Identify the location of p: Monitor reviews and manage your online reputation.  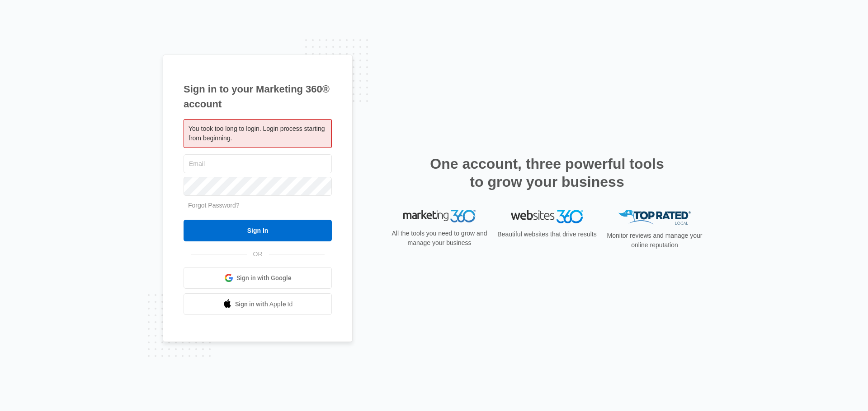
(654, 240).